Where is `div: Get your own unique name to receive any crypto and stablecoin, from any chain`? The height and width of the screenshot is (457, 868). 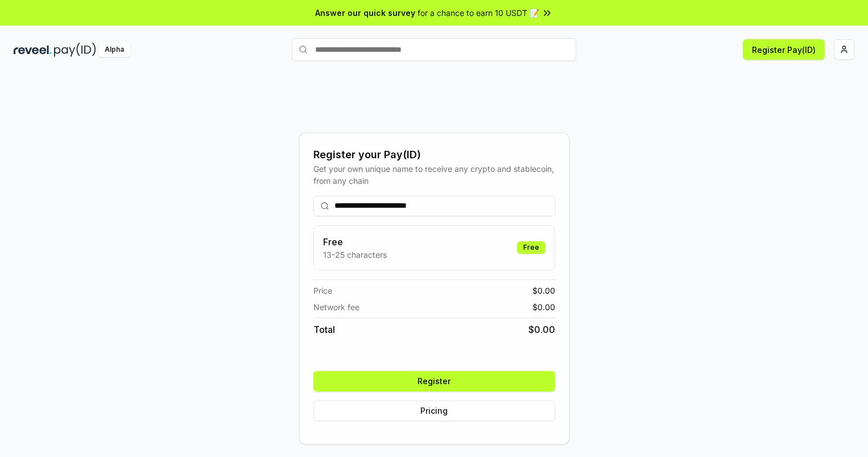 div: Get your own unique name to receive any crypto and stablecoin, from any chain is located at coordinates (434, 174).